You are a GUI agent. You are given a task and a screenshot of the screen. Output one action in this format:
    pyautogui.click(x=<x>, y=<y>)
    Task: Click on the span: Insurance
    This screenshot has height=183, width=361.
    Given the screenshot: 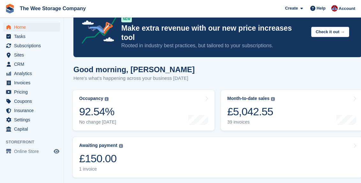 What is the action you would take?
    pyautogui.click(x=33, y=110)
    